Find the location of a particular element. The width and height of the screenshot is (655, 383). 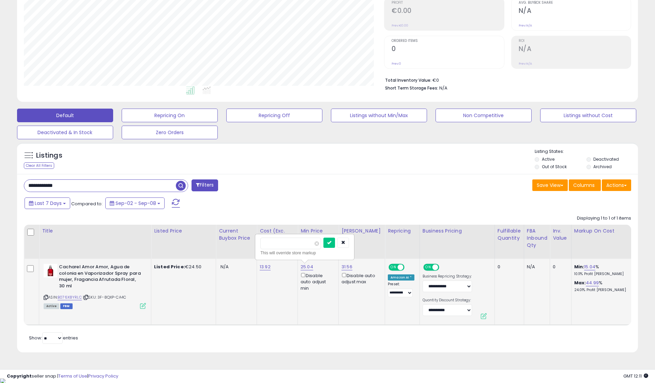

span: Sep-02 - Sep-08 is located at coordinates (136, 203).